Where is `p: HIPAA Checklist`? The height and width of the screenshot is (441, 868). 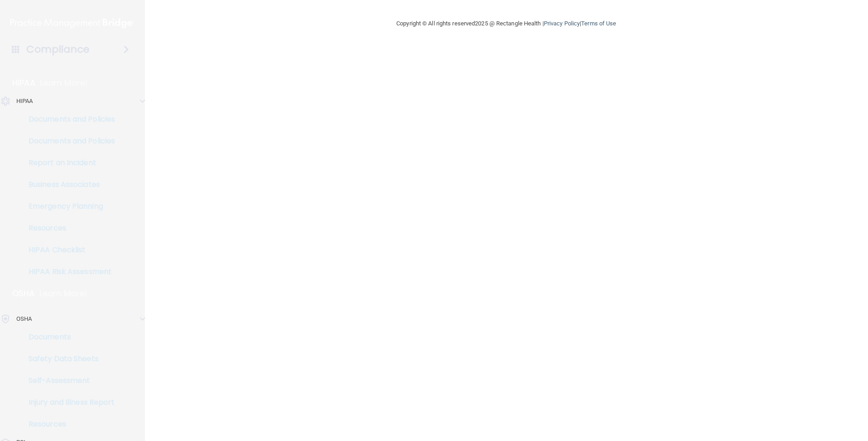
p: HIPAA Checklist is located at coordinates (67, 250).